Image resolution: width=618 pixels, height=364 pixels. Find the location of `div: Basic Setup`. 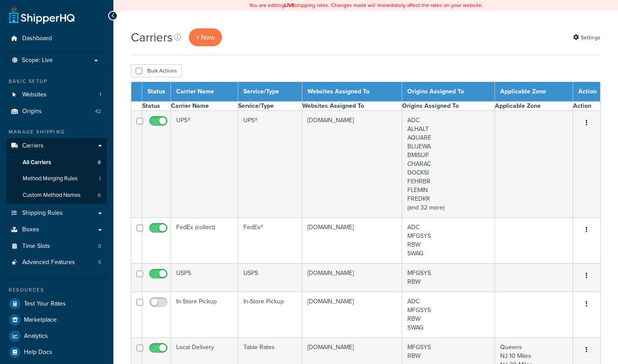

div: Basic Setup is located at coordinates (57, 81).